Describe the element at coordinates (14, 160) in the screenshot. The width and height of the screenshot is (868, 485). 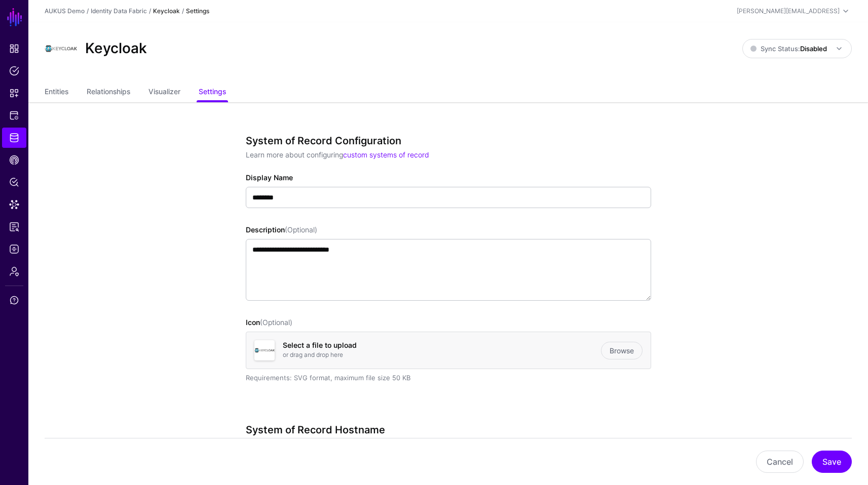
I see `a: CAEP Hub` at that location.